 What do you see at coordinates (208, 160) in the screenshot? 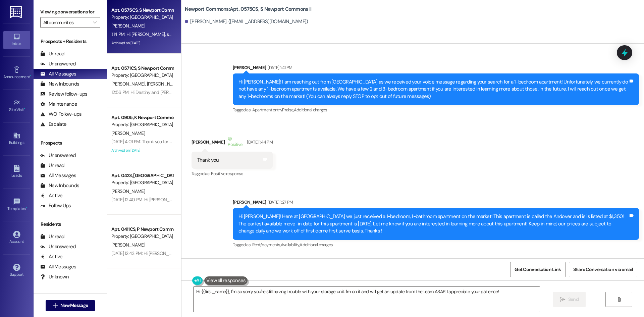
I see `div: Thank you` at bounding box center [208, 160].